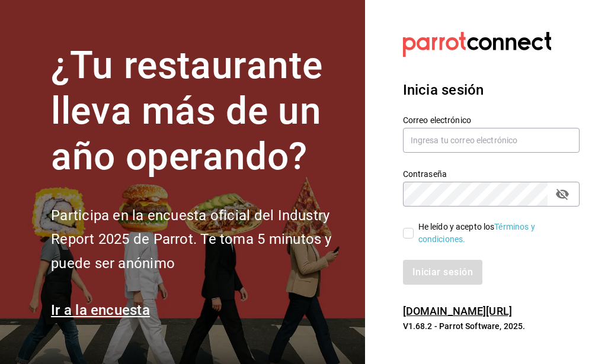  I want to click on label: Contraseña, so click(492, 174).